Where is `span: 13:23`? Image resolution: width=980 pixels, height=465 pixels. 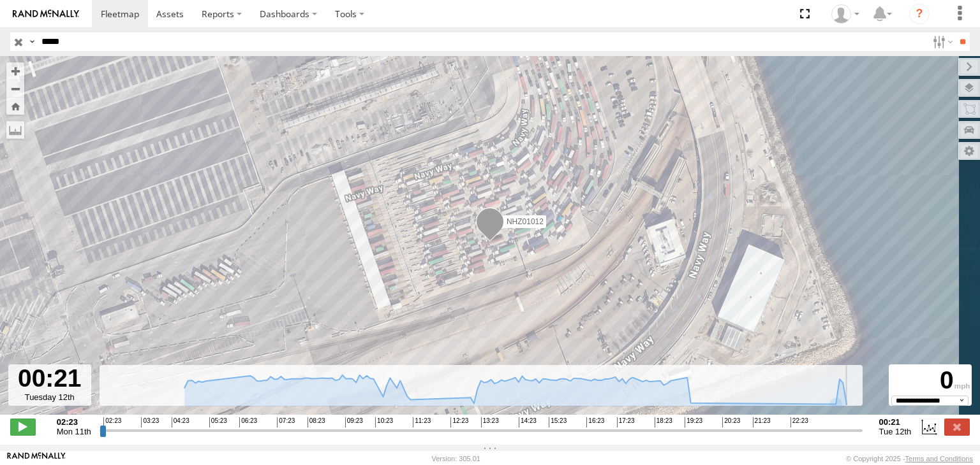
span: 13:23 is located at coordinates (490, 423).